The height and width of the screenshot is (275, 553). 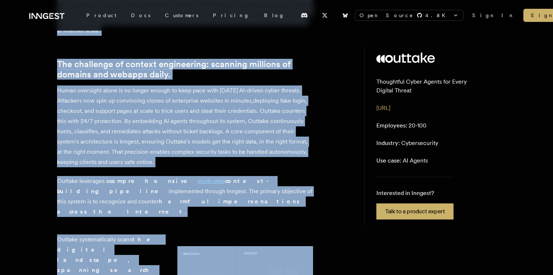 What do you see at coordinates (140, 15) in the screenshot?
I see `a: Docs` at bounding box center [140, 15].